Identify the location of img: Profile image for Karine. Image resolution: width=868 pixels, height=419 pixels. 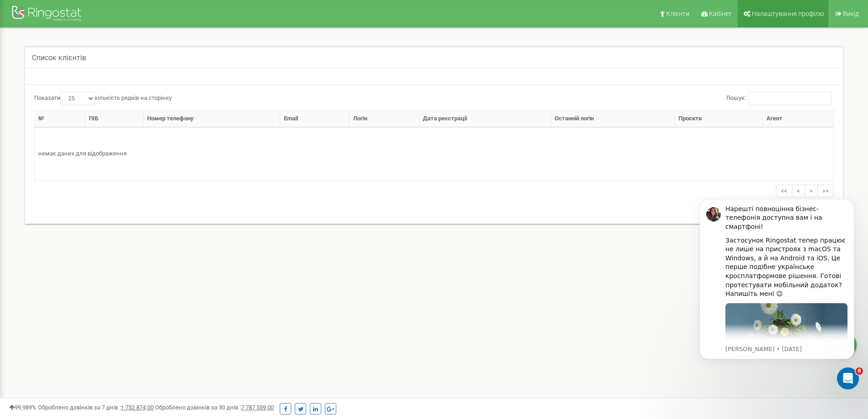
(28, 29).